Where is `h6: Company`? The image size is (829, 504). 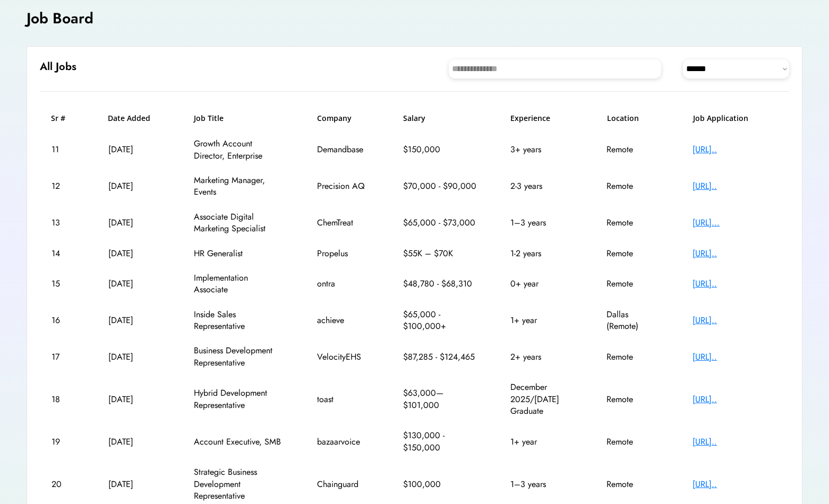
h6: Company is located at coordinates (344, 118).